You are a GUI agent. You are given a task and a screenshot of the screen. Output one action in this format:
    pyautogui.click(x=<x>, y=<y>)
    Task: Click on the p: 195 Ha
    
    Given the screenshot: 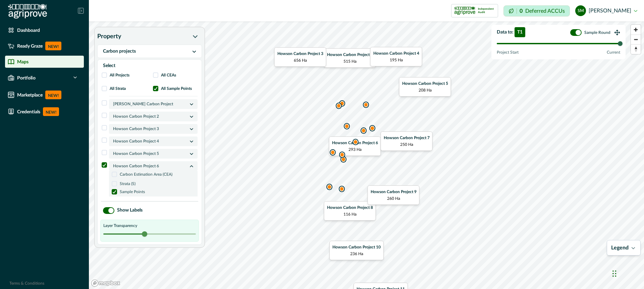 What is the action you would take?
    pyautogui.click(x=396, y=60)
    